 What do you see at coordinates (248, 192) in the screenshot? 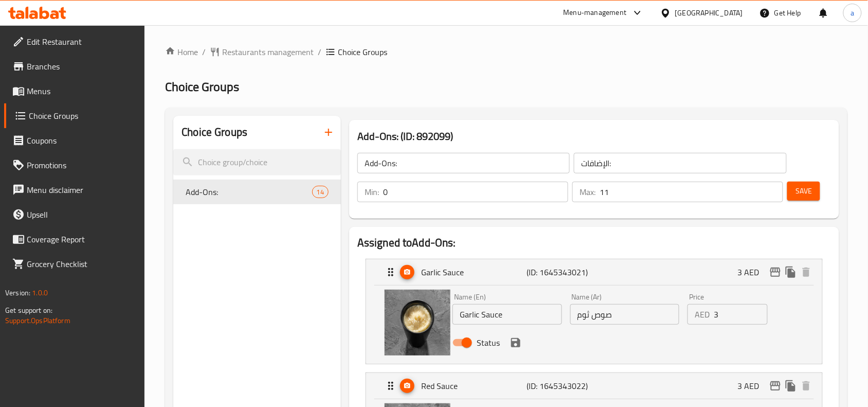
I see `span: Add-Ons:` at bounding box center [248, 192].